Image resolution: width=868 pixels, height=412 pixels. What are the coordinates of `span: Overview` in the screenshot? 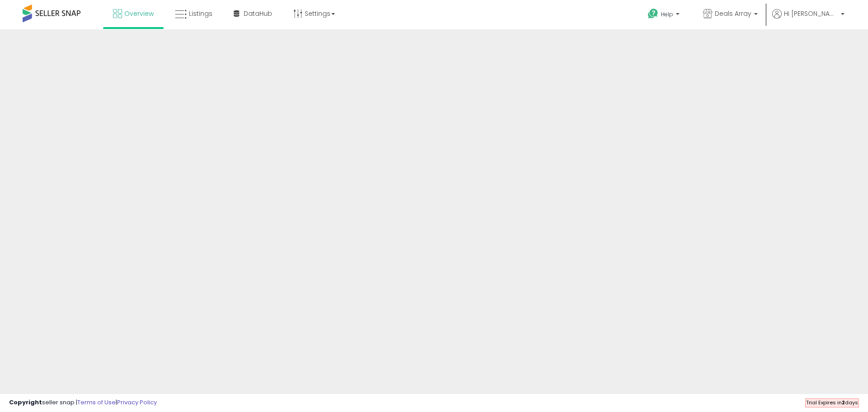 It's located at (139, 13).